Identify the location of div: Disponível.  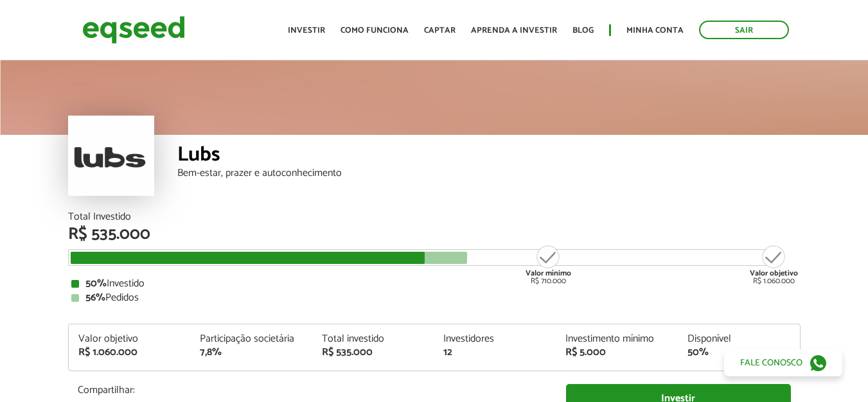
(738, 339).